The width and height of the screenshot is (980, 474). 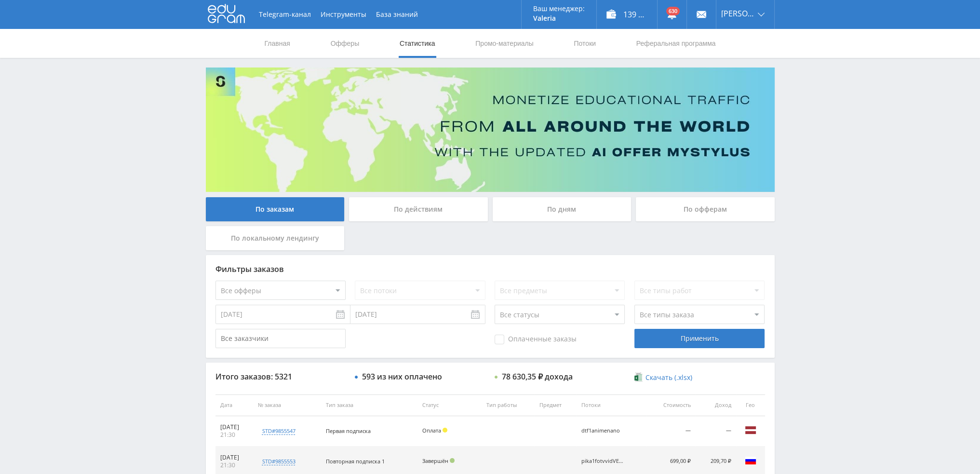 What do you see at coordinates (750, 460) in the screenshot?
I see `img: rus.png` at bounding box center [750, 460].